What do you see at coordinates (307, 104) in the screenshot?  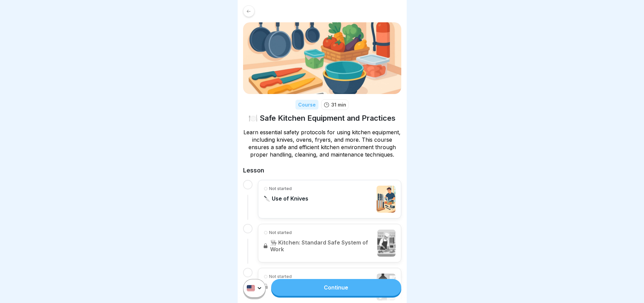 I see `div: Course` at bounding box center [307, 104].